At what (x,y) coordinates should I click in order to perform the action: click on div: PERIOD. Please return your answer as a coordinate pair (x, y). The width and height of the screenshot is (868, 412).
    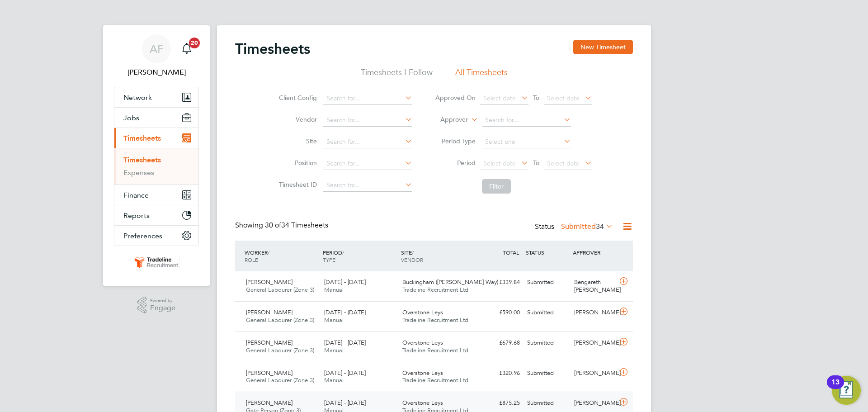
    Looking at the image, I should click on (360, 256).